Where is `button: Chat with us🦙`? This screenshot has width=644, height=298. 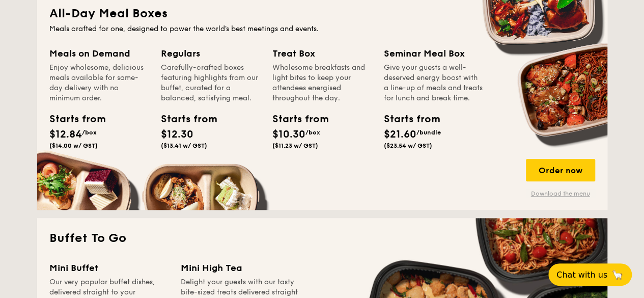 button: Chat with us🦙 is located at coordinates (590, 274).